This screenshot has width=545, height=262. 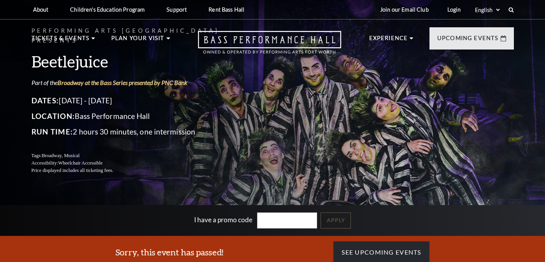 I want to click on p: Children's Education Program, so click(x=107, y=9).